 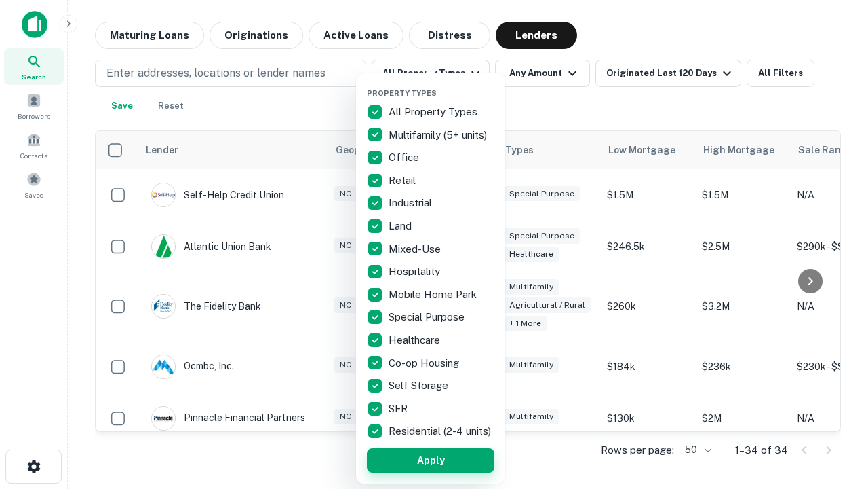 What do you see at coordinates (401, 226) in the screenshot?
I see `p: Land` at bounding box center [401, 226].